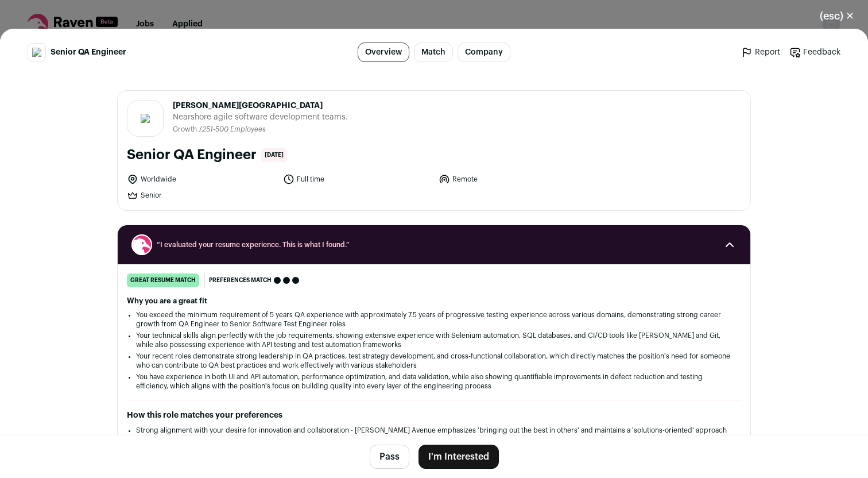 Image resolution: width=868 pixels, height=478 pixels. Describe the element at coordinates (434, 301) in the screenshot. I see `h2: Why you are a great fit` at that location.